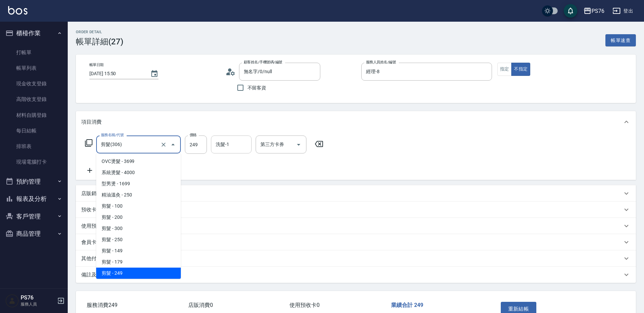 The width and height of the screenshot is (644, 313). I want to click on p: 服務人員, so click(38, 304).